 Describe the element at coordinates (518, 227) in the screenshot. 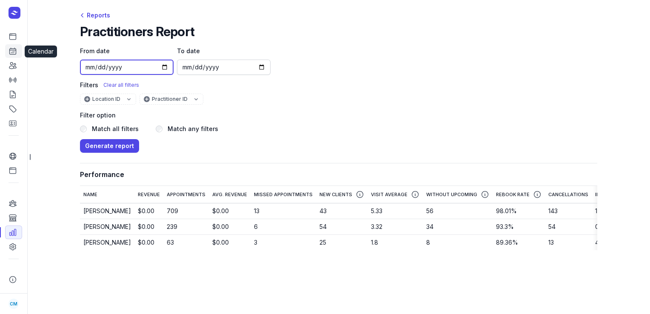

I see `td: 93.3%` at that location.